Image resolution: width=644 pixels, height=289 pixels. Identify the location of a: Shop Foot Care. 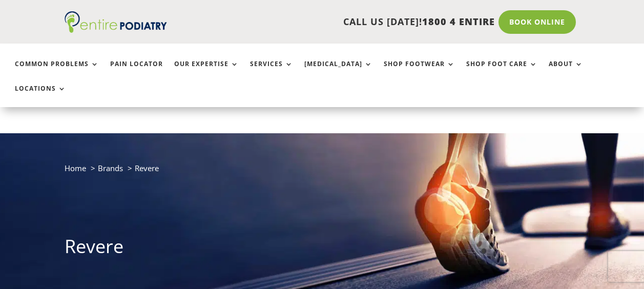
(502, 71).